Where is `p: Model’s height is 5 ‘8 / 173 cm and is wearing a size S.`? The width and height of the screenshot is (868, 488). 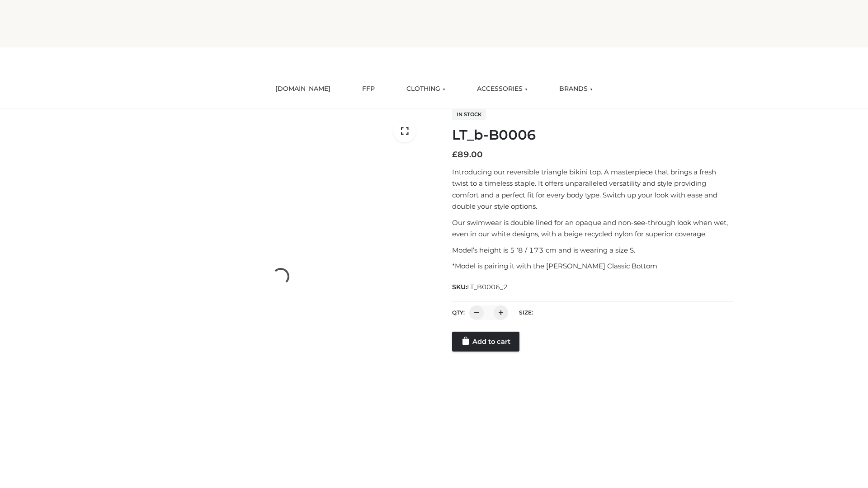 p: Model’s height is 5 ‘8 / 173 cm and is wearing a size S. is located at coordinates (593, 250).